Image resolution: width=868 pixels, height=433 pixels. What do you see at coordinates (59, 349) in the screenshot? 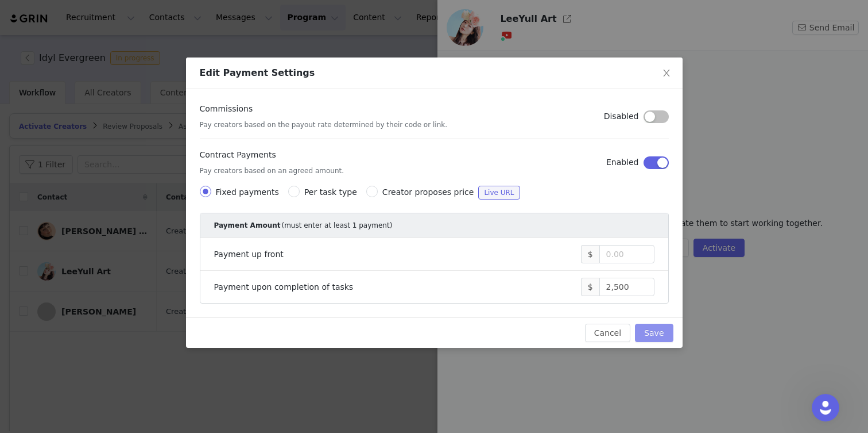
I see `button: Upload attachment` at bounding box center [59, 349].